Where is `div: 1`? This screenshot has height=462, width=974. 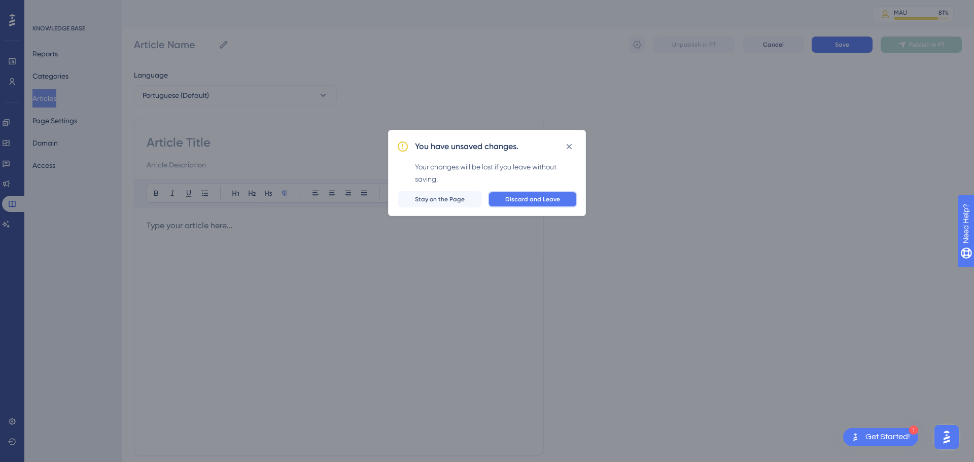 div: 1 is located at coordinates (913, 430).